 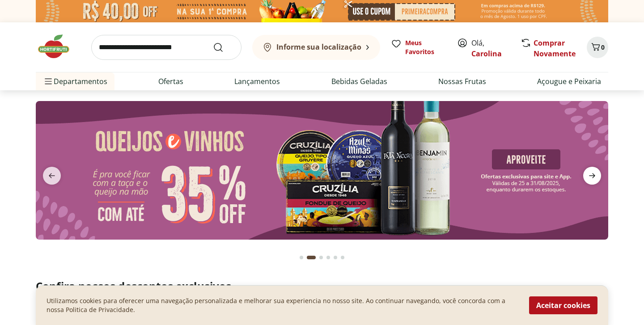 I want to click on a: Nossas Frutas, so click(x=462, y=82).